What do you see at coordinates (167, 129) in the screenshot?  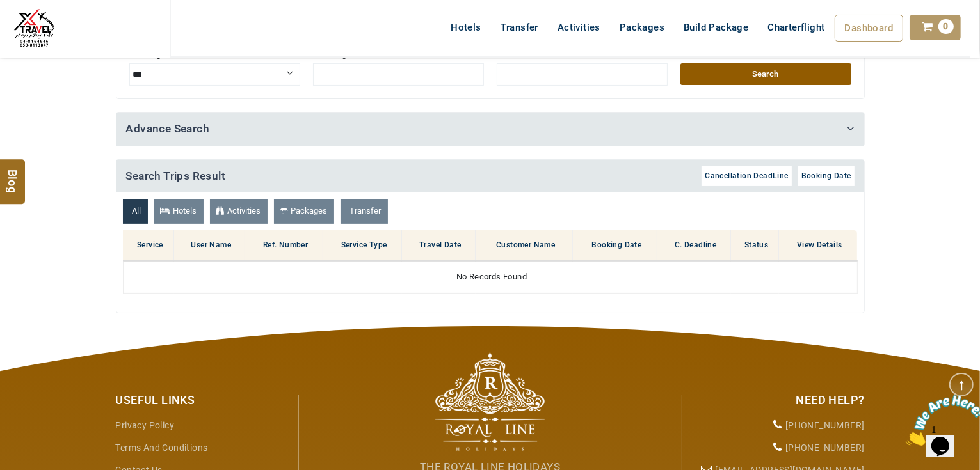 I see `a: Advance Search` at bounding box center [167, 129].